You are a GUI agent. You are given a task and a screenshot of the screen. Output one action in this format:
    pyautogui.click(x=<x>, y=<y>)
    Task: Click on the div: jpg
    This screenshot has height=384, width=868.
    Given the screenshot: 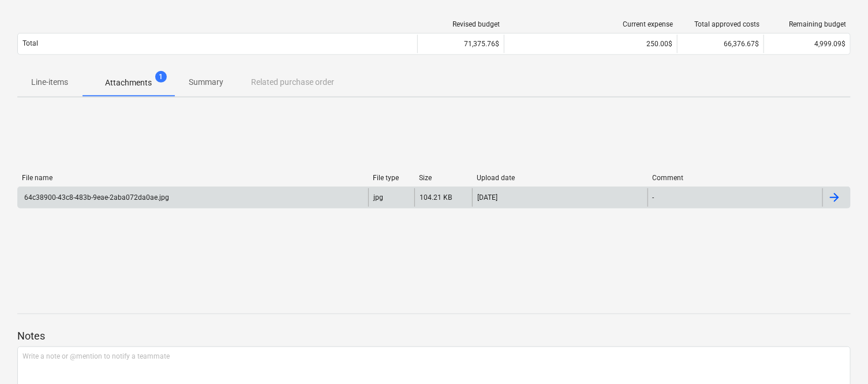 What is the action you would take?
    pyautogui.click(x=378, y=198)
    